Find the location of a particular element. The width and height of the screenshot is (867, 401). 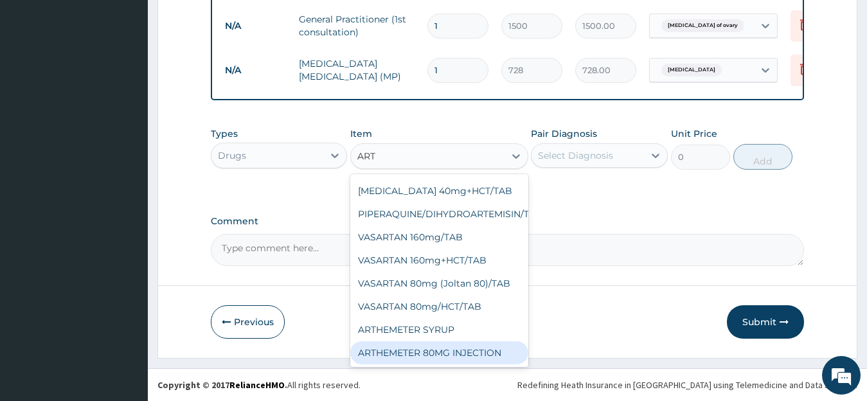

div: Minimize live chat window is located at coordinates (226, 22).